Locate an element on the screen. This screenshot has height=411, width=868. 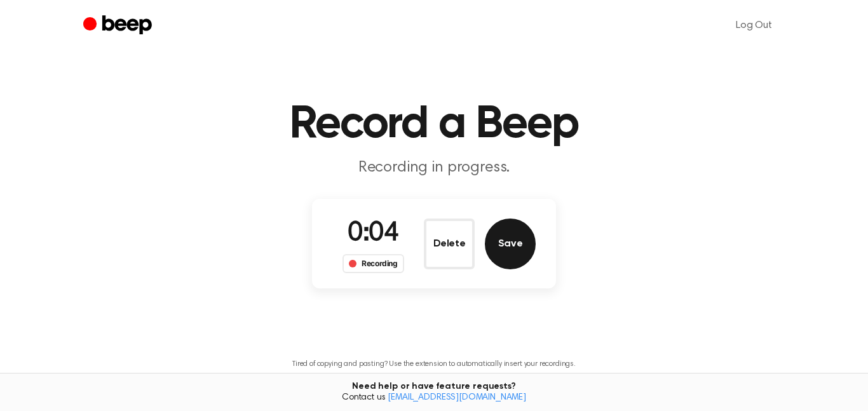
p: Tired of copying and pasting? Use the extension to automatically insert your recordings. is located at coordinates (434, 364).